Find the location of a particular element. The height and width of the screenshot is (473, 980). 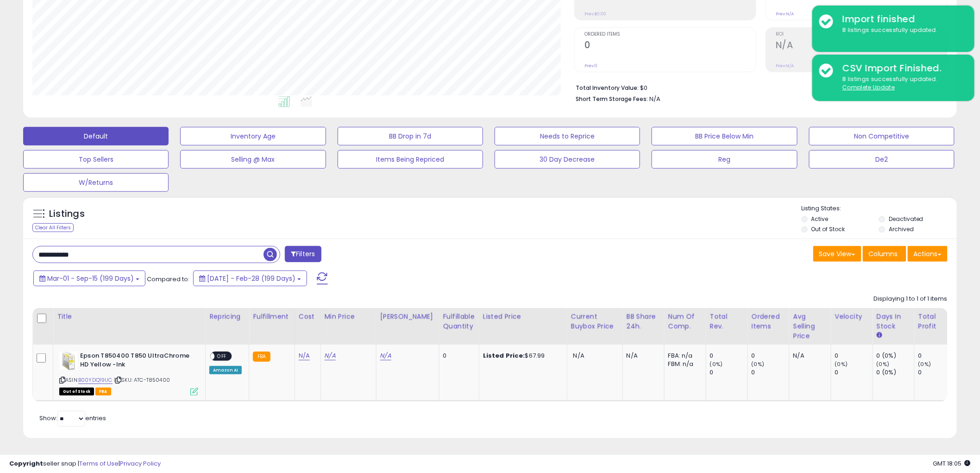

div: ASIN: is located at coordinates (129, 373).